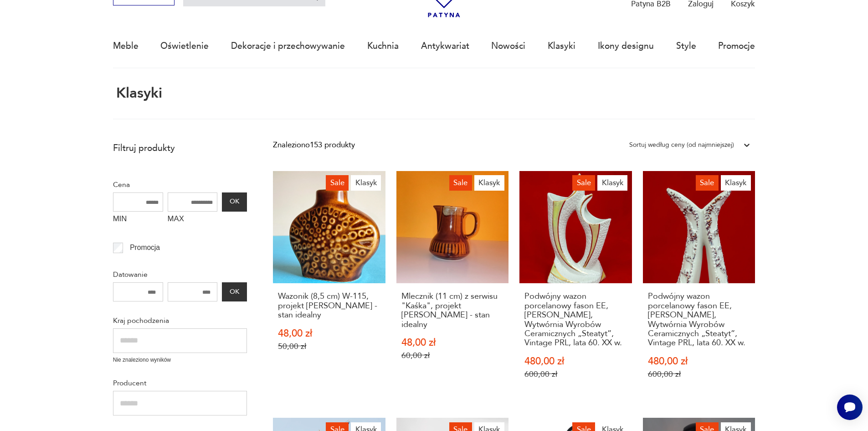 The width and height of the screenshot is (868, 431). I want to click on a: Kuchnia, so click(383, 46).